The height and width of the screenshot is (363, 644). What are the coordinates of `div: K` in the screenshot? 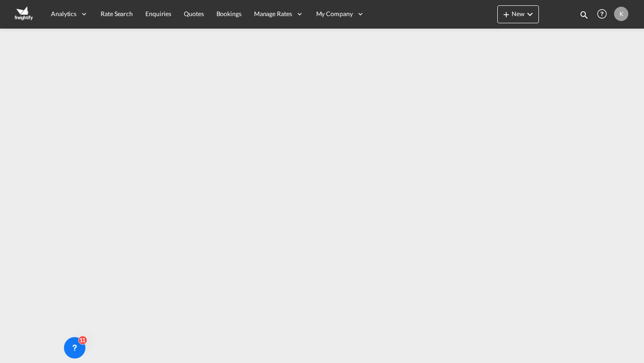 It's located at (621, 14).